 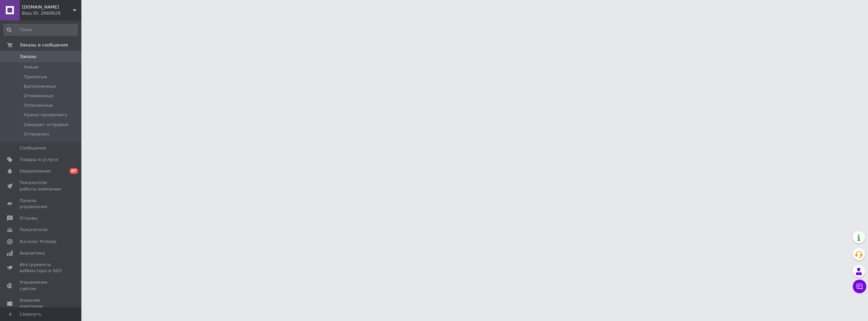 I want to click on span: Отправлен, so click(x=36, y=135).